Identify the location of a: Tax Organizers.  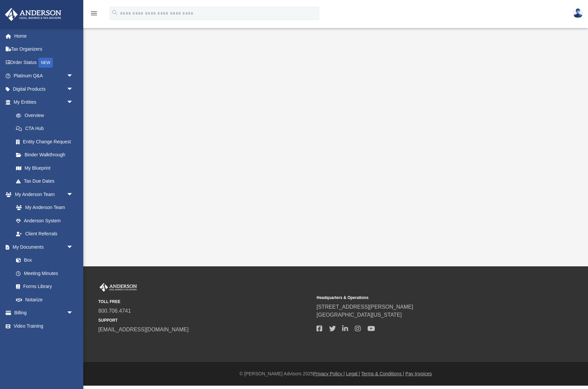
(44, 49).